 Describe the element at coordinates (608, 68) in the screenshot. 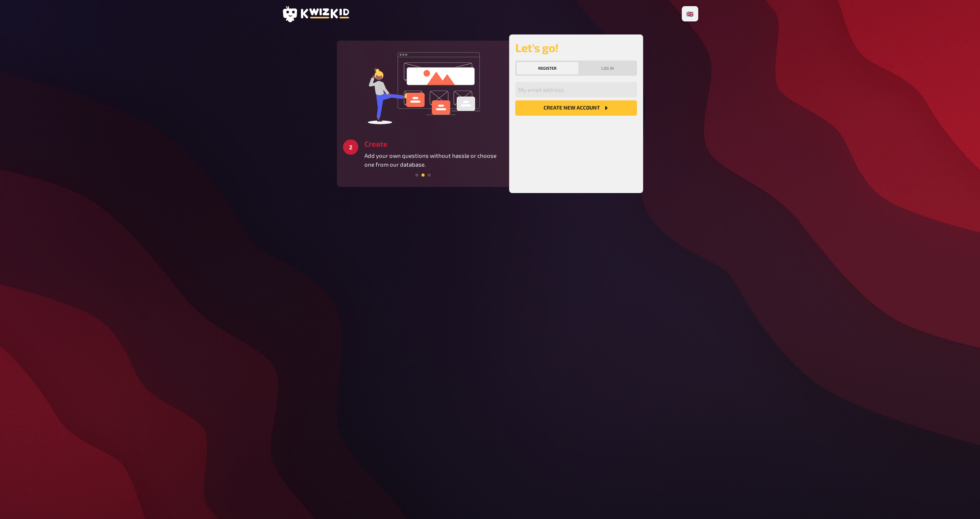

I see `button: Log in` at that location.